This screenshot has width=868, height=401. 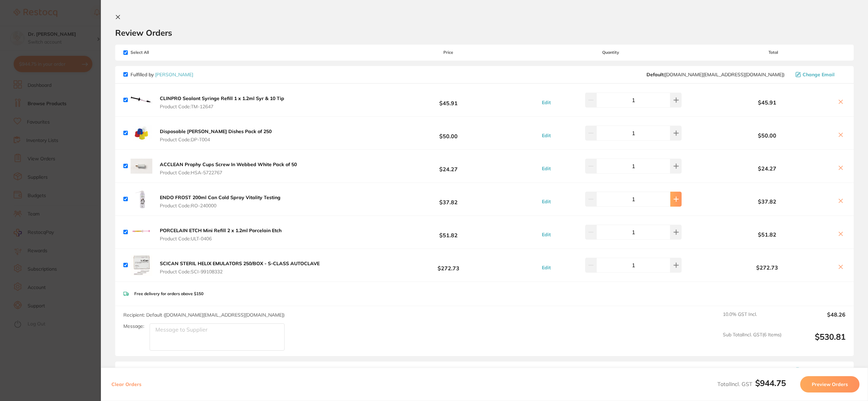 I want to click on b: CLINPRO Sealant Syringe Refill 1 x 1.2ml Syr & 10 Tip, so click(x=222, y=99).